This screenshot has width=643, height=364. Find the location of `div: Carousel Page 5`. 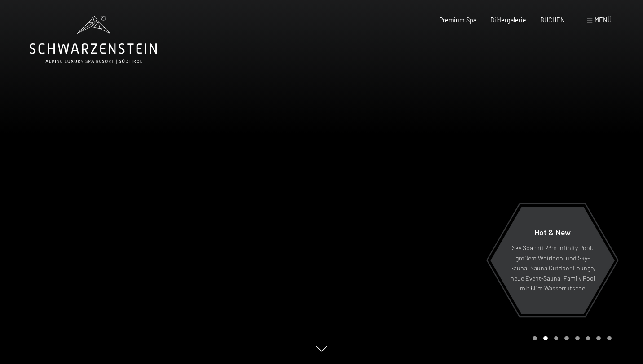

div: Carousel Page 5 is located at coordinates (577, 339).